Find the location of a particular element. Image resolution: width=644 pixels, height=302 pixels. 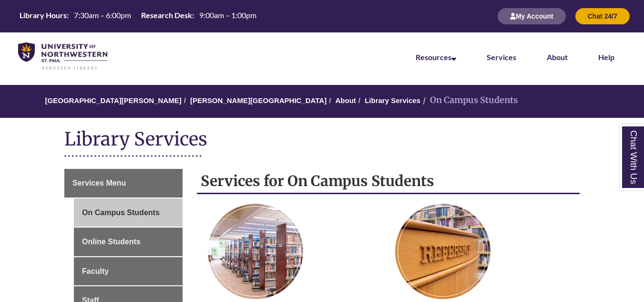

table: Hours Today is located at coordinates (138, 16).